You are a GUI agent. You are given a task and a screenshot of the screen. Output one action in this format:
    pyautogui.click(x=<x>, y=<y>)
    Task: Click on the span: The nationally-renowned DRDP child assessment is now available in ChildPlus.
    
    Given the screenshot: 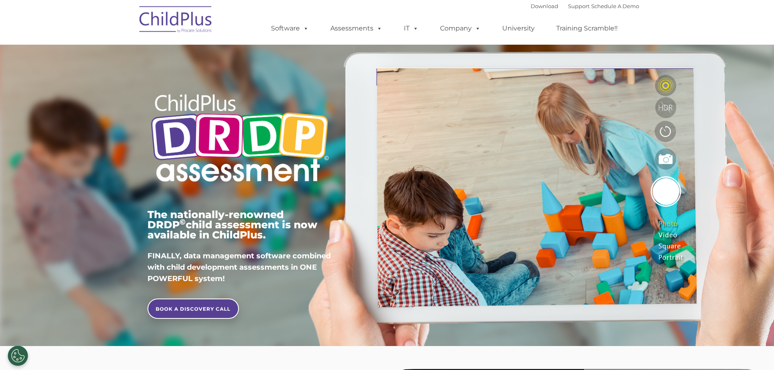 What is the action you would take?
    pyautogui.click(x=232, y=225)
    